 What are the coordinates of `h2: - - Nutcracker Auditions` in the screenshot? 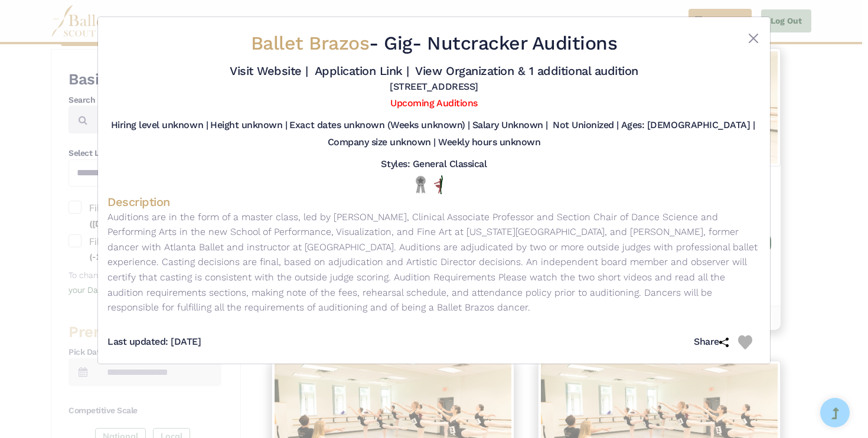 It's located at (434, 44).